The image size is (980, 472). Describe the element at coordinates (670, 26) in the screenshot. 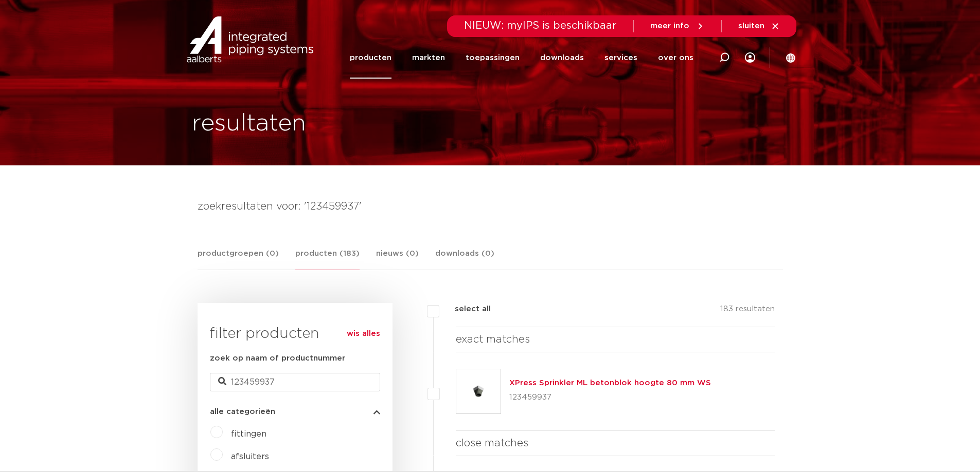

I see `span: meer info` at that location.